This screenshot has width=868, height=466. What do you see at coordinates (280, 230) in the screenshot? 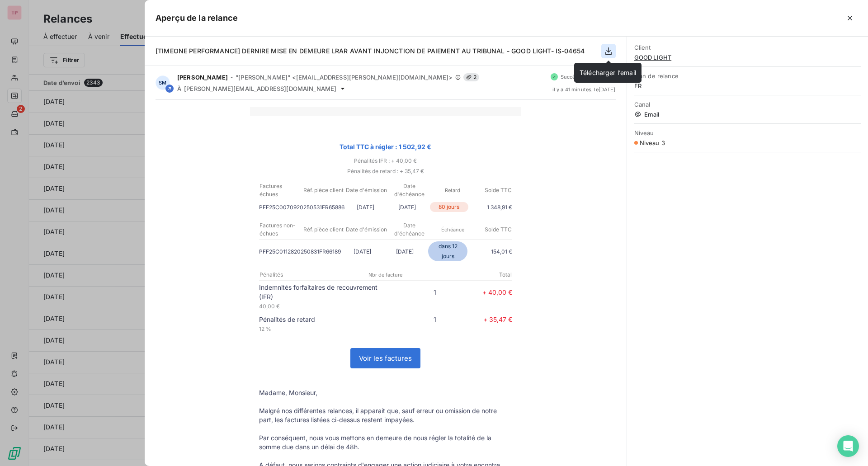
I see `p: Factures non-échues` at bounding box center [280, 230].